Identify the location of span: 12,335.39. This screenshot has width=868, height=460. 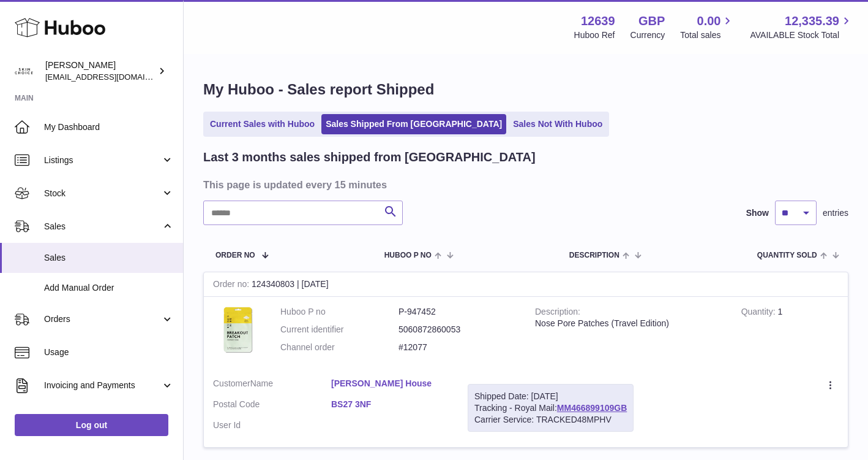
(812, 21).